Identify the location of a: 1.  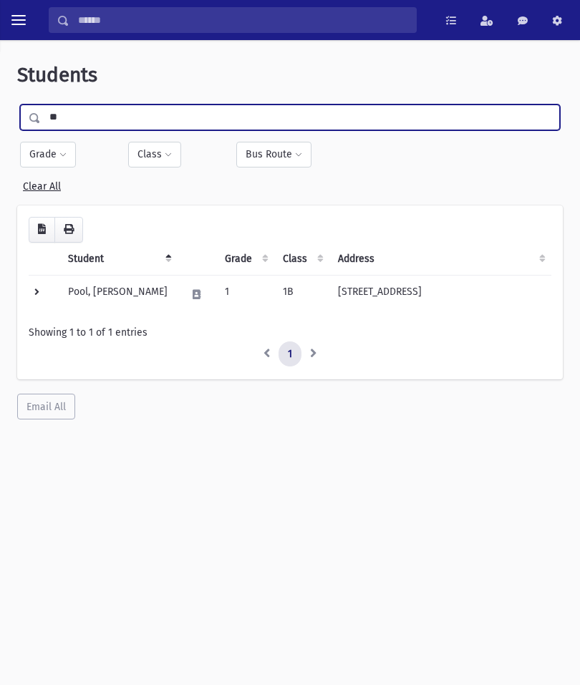
(290, 354).